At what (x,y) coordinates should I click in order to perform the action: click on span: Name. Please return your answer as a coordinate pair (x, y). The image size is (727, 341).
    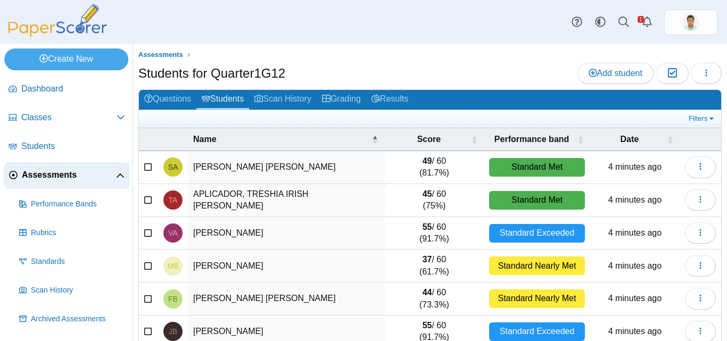
    Looking at the image, I should click on (205, 139).